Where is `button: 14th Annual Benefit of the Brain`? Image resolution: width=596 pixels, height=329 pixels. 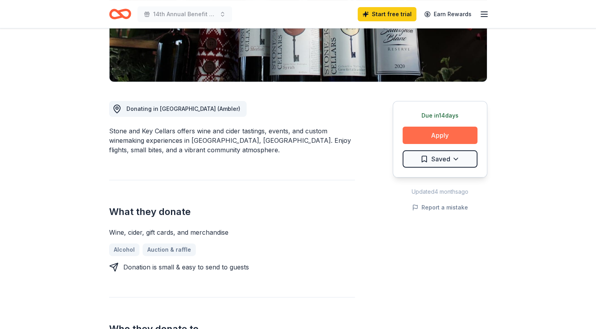
button: 14th Annual Benefit of the Brain is located at coordinates (185, 14).